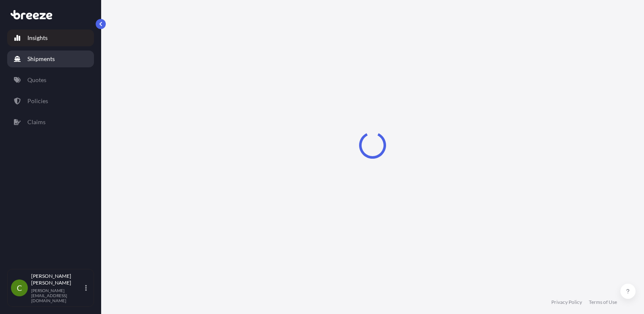 This screenshot has height=314, width=644. Describe the element at coordinates (566, 303) in the screenshot. I see `p: Privacy Policy` at that location.